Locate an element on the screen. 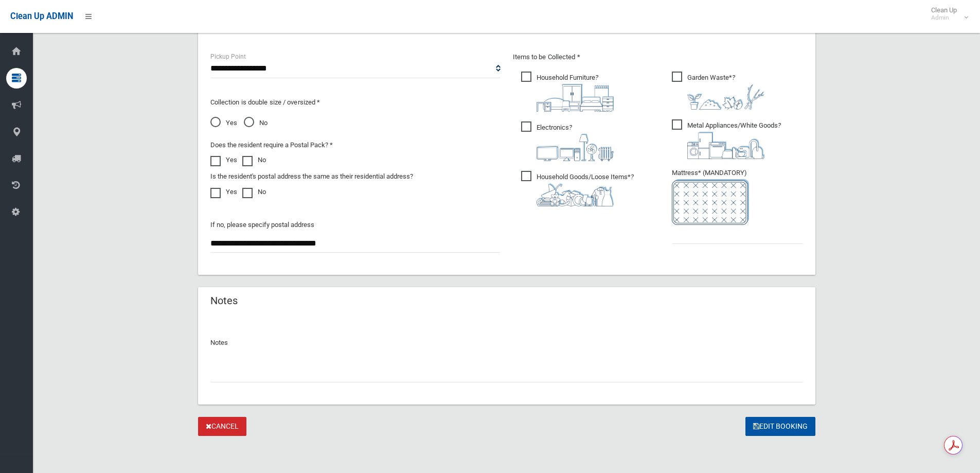  img: 4fd8a5c772b2c999c83690221e5242e0.png is located at coordinates (726, 97).